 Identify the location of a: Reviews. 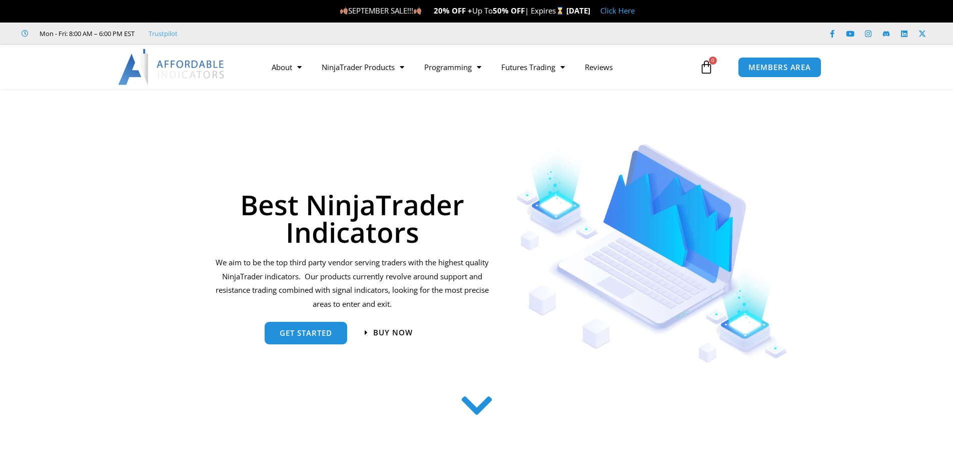
(599, 67).